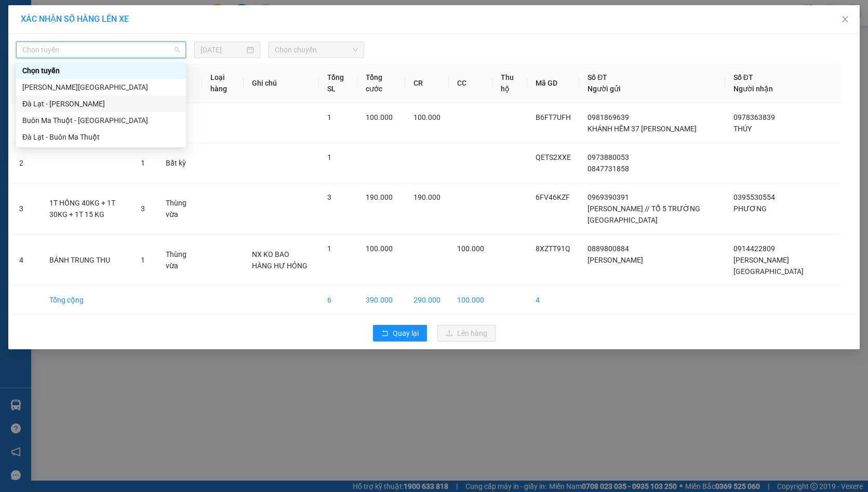 The width and height of the screenshot is (868, 492). What do you see at coordinates (281, 83) in the screenshot?
I see `th: Ghi chú` at bounding box center [281, 83].